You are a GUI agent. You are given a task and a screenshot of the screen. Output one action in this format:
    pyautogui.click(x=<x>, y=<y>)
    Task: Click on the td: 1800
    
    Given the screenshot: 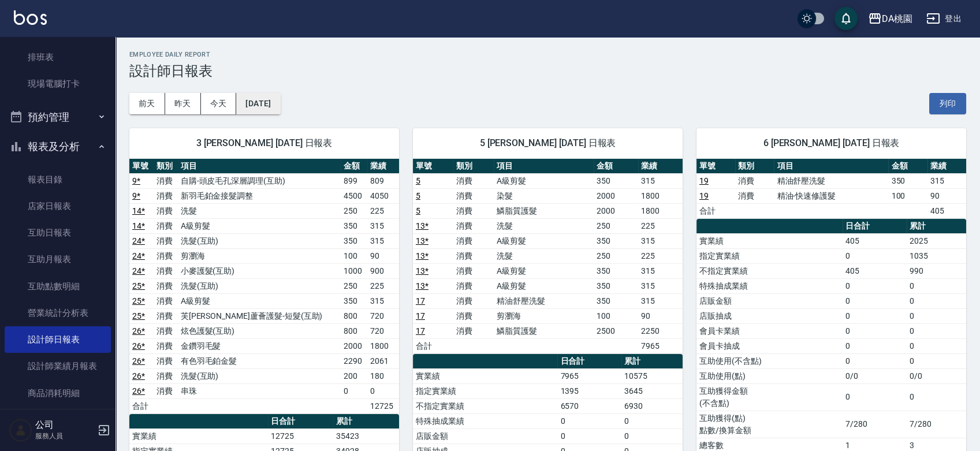 What is the action you would take?
    pyautogui.click(x=383, y=346)
    